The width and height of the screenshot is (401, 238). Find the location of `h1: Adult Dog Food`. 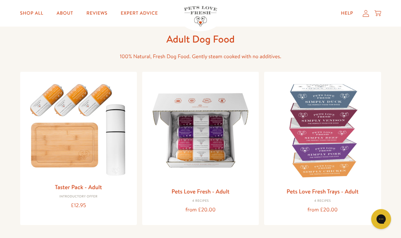

h1: Adult Dog Food is located at coordinates (201, 39).